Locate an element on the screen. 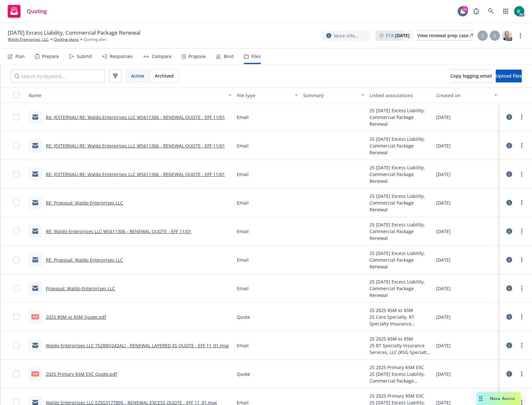 Image resolution: width=532 pixels, height=405 pixels. a: Proposal: Waldo Enterprises LLC is located at coordinates (80, 288).